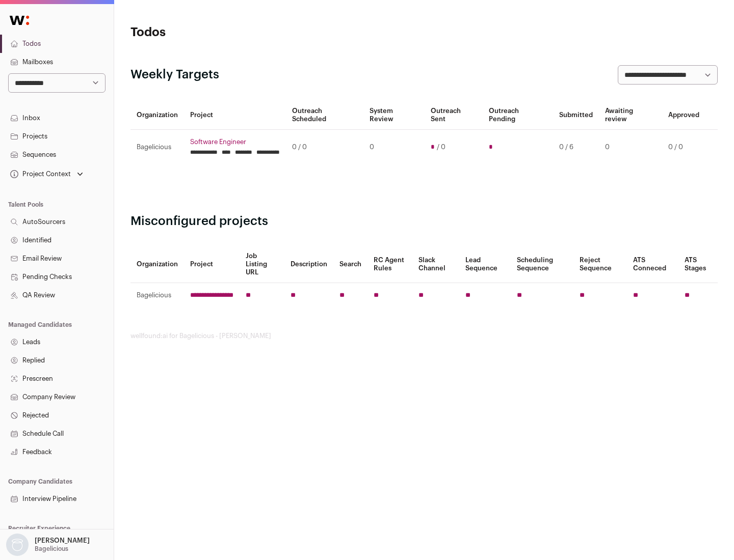 This screenshot has width=734, height=560. What do you see at coordinates (389, 264) in the screenshot?
I see `th: RC Agent Rules` at bounding box center [389, 264].